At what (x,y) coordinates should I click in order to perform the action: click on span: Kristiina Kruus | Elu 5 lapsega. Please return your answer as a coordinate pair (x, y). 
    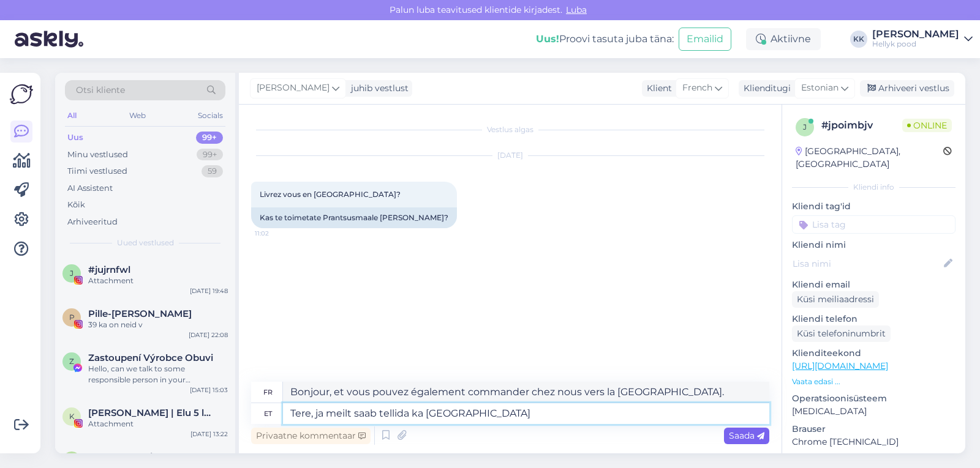
    Looking at the image, I should click on (152, 413).